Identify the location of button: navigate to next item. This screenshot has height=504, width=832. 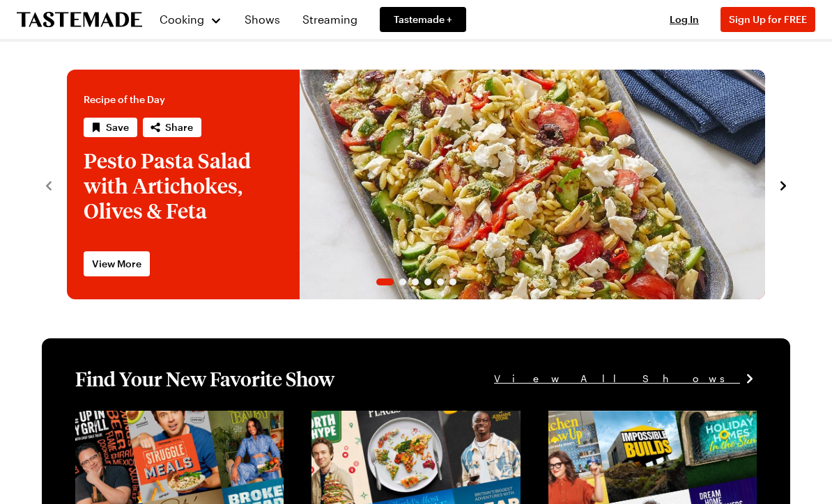
(783, 185).